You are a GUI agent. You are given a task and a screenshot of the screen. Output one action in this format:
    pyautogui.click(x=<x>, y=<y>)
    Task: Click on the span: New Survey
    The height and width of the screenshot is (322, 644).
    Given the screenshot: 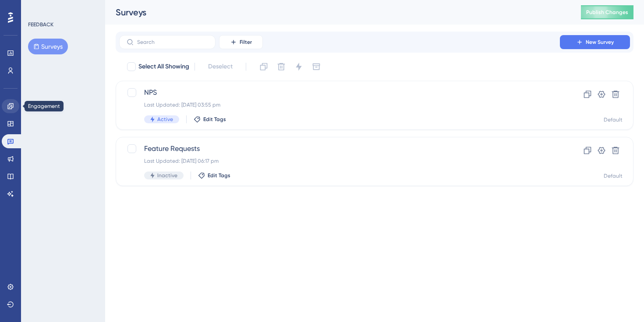 What is the action you would take?
    pyautogui.click(x=600, y=42)
    